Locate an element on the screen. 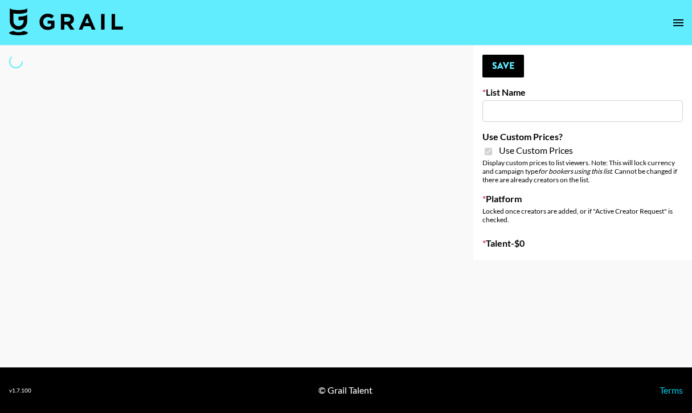 Image resolution: width=692 pixels, height=413 pixels. label: Use Custom Prices? is located at coordinates (583, 137).